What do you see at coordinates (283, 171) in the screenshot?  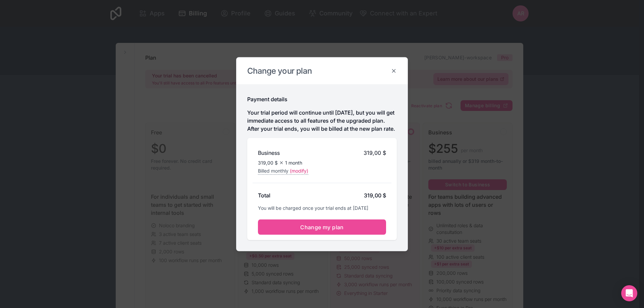 I see `button: Billed monthly(modify)` at bounding box center [283, 171].